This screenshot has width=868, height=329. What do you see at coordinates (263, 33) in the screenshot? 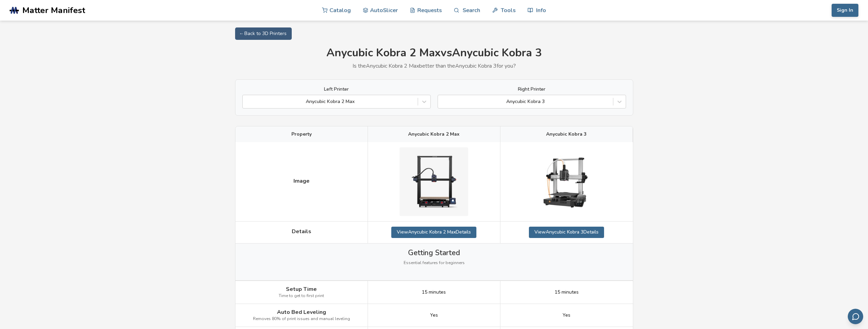
I see `a: ← Back to 3D Printers` at bounding box center [263, 33].